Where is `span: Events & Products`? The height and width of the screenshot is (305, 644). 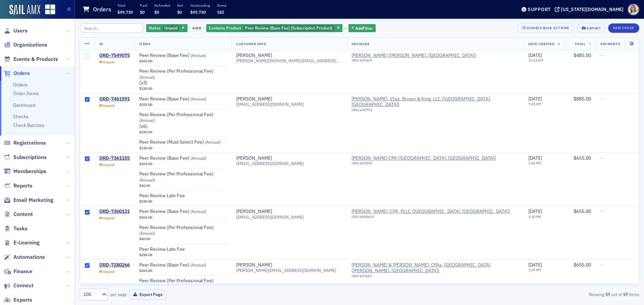 span: Events & Products is located at coordinates (36, 59).